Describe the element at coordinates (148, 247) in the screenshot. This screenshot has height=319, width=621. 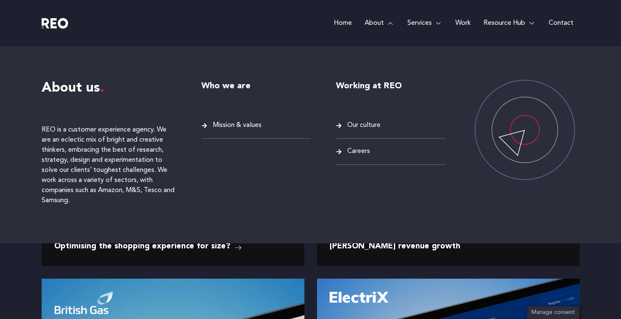
I see `a: Optimising the shopping experience for size?` at that location.